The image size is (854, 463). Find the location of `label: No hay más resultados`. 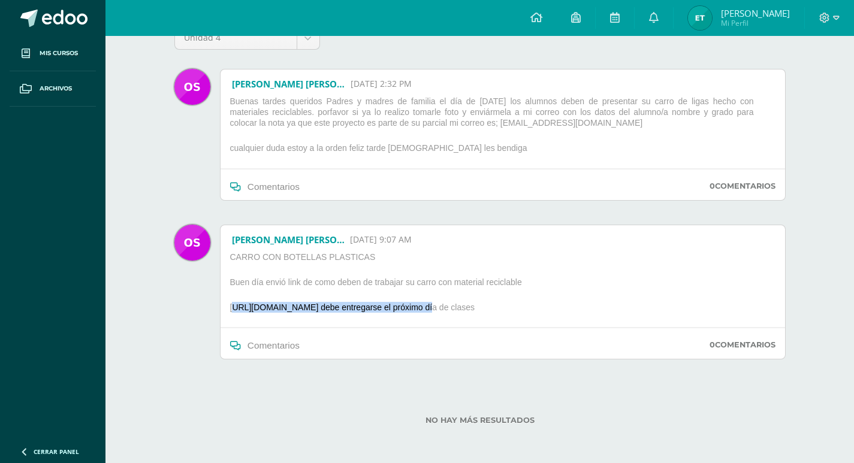

label: No hay más resultados is located at coordinates (480, 420).